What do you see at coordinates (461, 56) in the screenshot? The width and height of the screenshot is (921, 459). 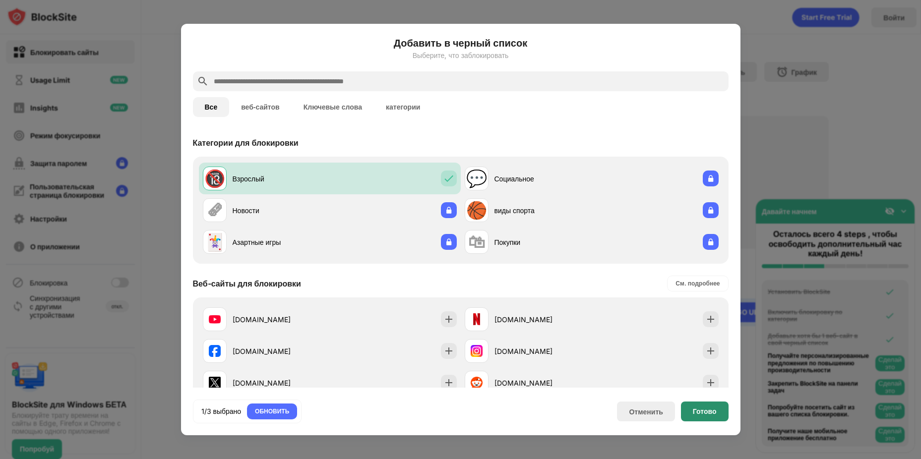 I see `div: Выберите, что заблокировать` at bounding box center [461, 56].